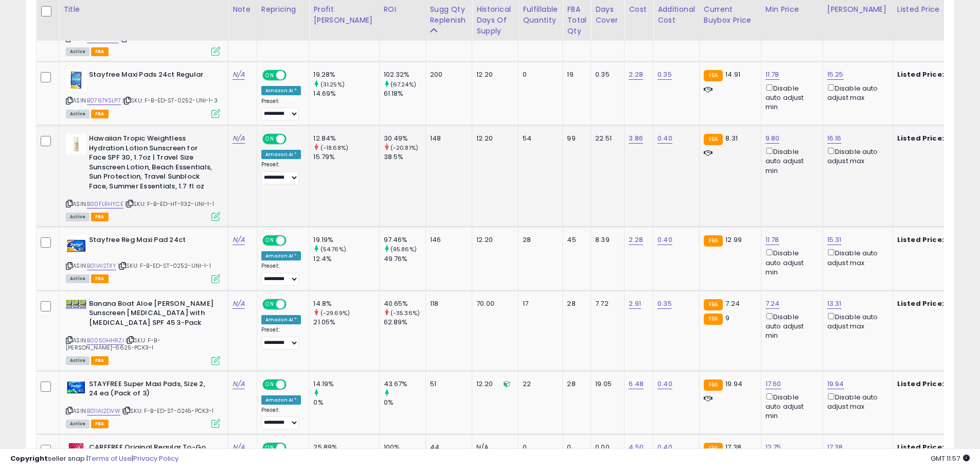 Image resolution: width=980 pixels, height=469 pixels. What do you see at coordinates (664, 75) in the screenshot?
I see `a: 0.35` at bounding box center [664, 75].